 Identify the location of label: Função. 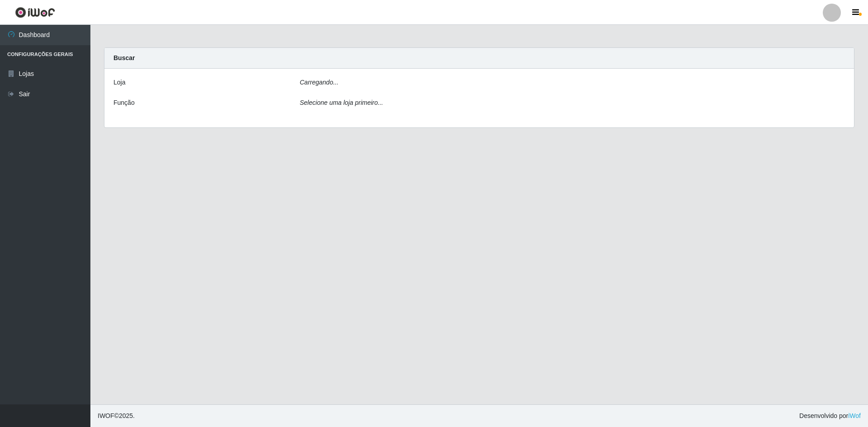
(124, 103).